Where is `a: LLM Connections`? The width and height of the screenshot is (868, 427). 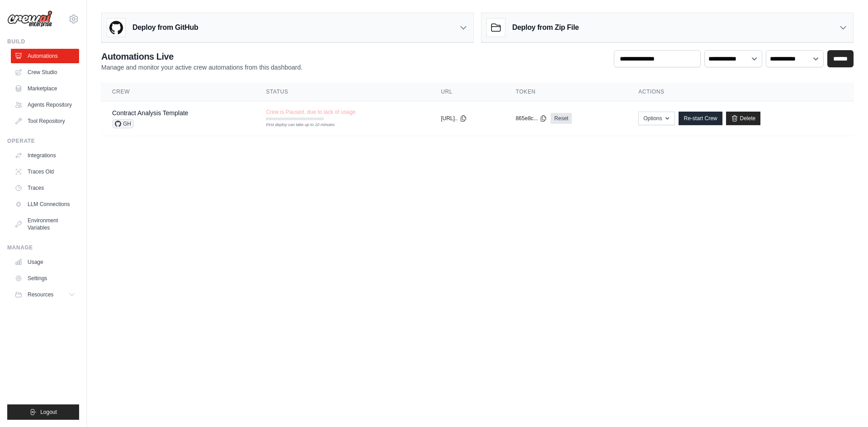 a: LLM Connections is located at coordinates (45, 204).